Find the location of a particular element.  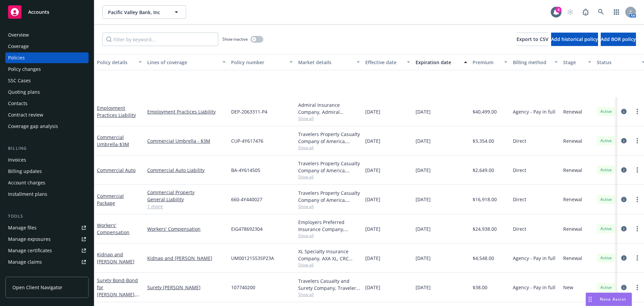

button: Policy number is located at coordinates (262, 62).